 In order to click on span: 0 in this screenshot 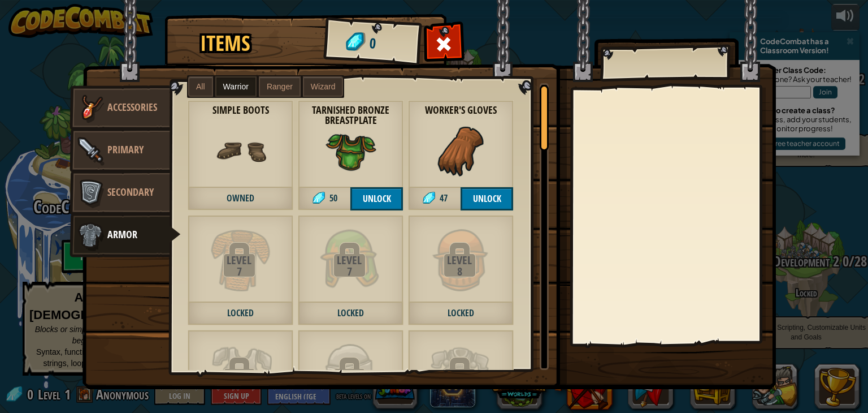, I will do `click(372, 43)`.